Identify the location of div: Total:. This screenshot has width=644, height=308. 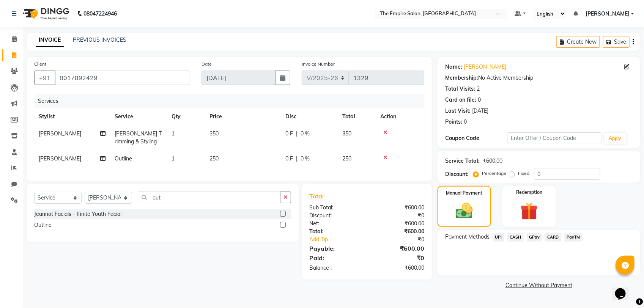
(335, 231).